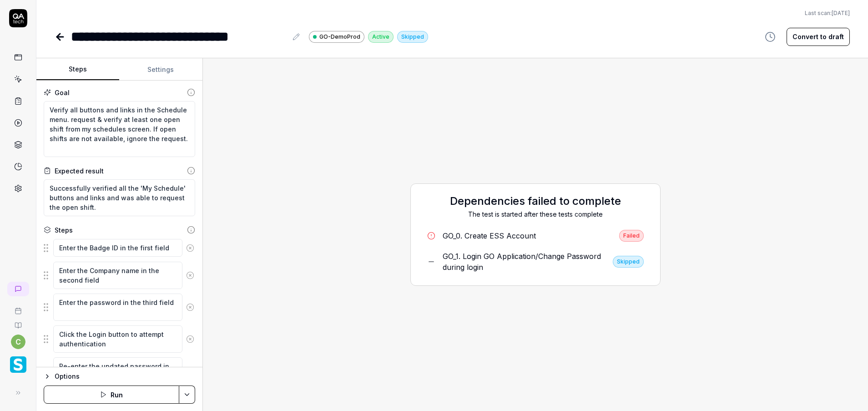  I want to click on span: GO-DemoProd, so click(340, 37).